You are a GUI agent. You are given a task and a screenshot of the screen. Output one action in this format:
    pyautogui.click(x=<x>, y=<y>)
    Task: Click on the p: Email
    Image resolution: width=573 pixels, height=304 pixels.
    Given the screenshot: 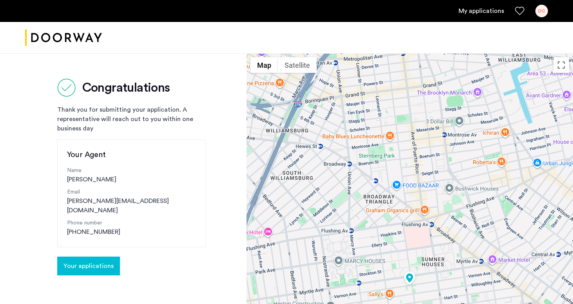 What is the action you would take?
    pyautogui.click(x=132, y=192)
    